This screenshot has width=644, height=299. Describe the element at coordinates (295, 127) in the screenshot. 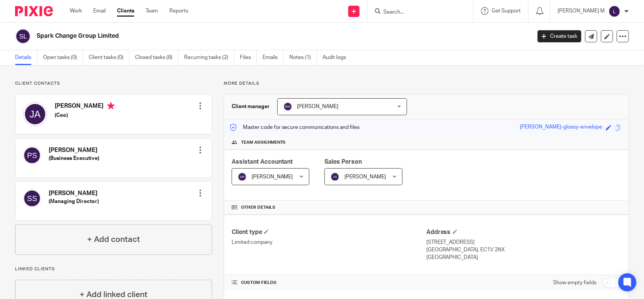

I see `p: Master code for secure communications and files` at that location.